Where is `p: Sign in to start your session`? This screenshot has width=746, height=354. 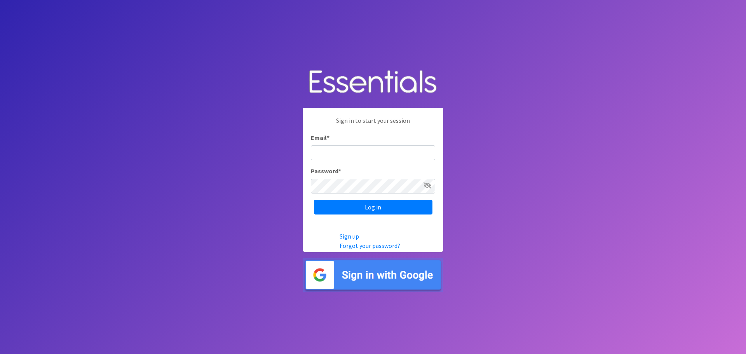
p: Sign in to start your session is located at coordinates (373, 124).